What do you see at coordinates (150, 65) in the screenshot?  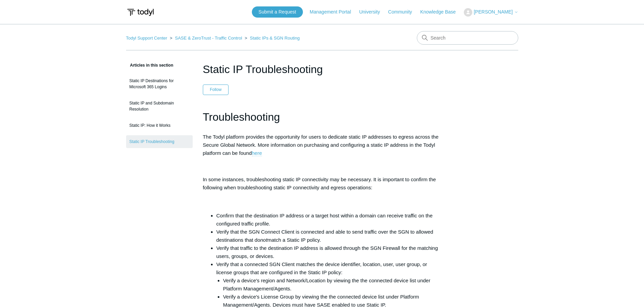 I see `span: Articles in this section` at bounding box center [150, 65].